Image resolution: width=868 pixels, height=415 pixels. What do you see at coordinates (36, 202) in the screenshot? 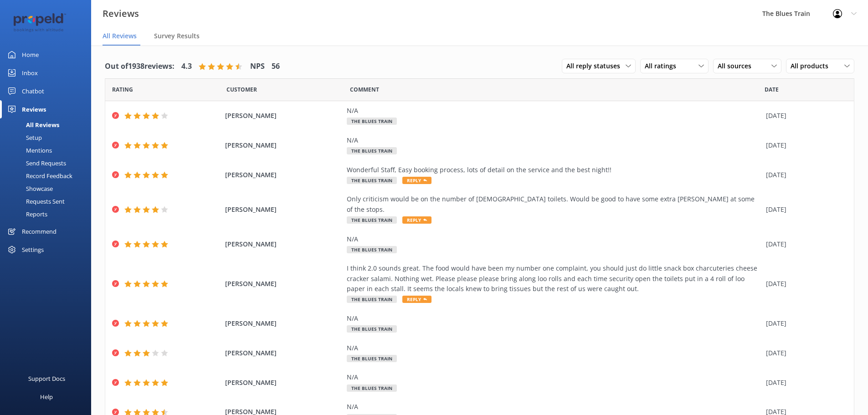
I see `div: Requests Sent` at bounding box center [36, 202].